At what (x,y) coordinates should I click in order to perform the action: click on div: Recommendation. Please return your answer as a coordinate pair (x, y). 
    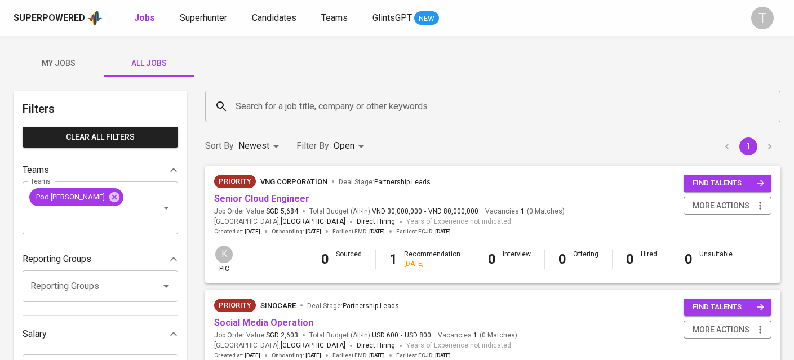
    Looking at the image, I should click on (432, 259).